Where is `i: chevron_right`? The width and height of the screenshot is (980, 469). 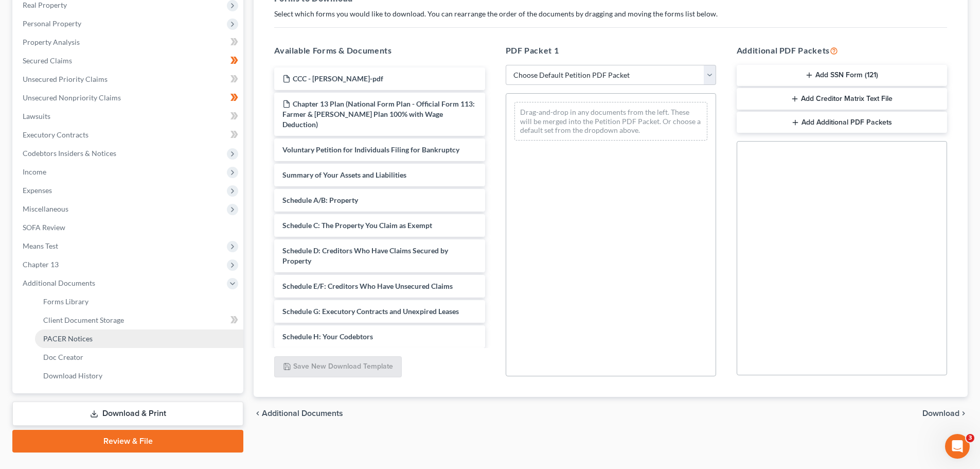
i: chevron_right is located at coordinates (964, 414).